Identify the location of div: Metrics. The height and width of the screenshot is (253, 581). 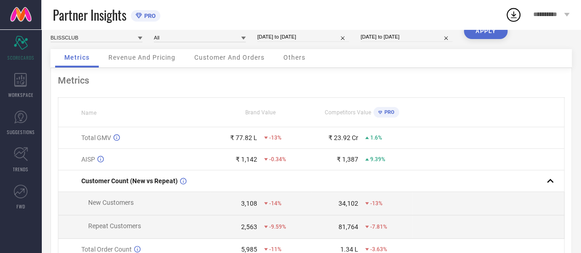
(311, 80).